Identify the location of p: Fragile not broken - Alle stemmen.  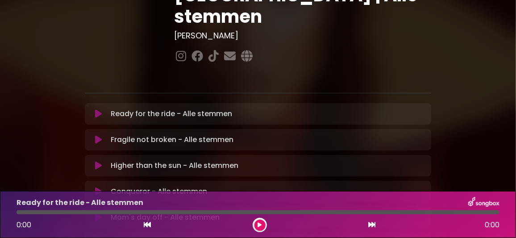
(172, 140).